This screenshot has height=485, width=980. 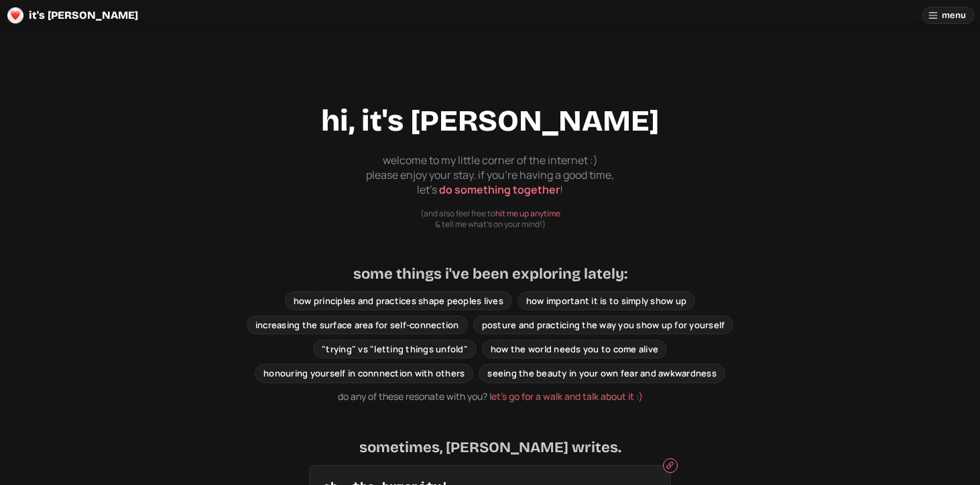 I want to click on span: posture and practicing the way you show up for yourself, so click(x=603, y=325).